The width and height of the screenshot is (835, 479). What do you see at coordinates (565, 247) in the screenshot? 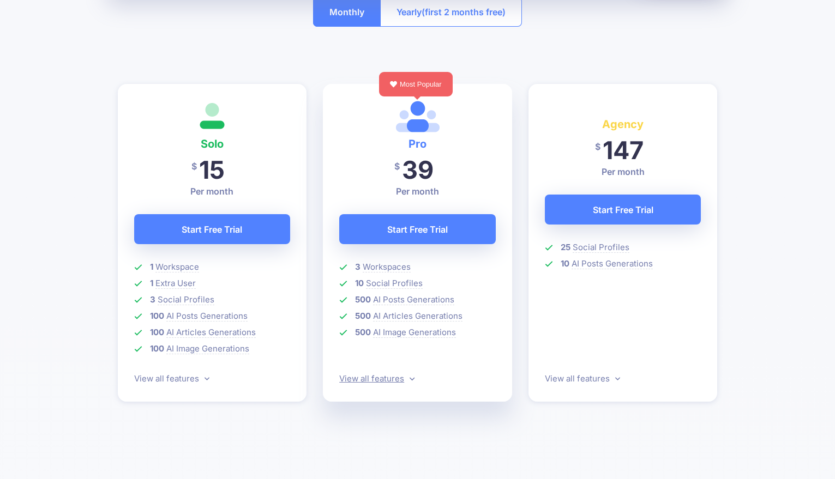
I see `b: 25` at bounding box center [565, 247].